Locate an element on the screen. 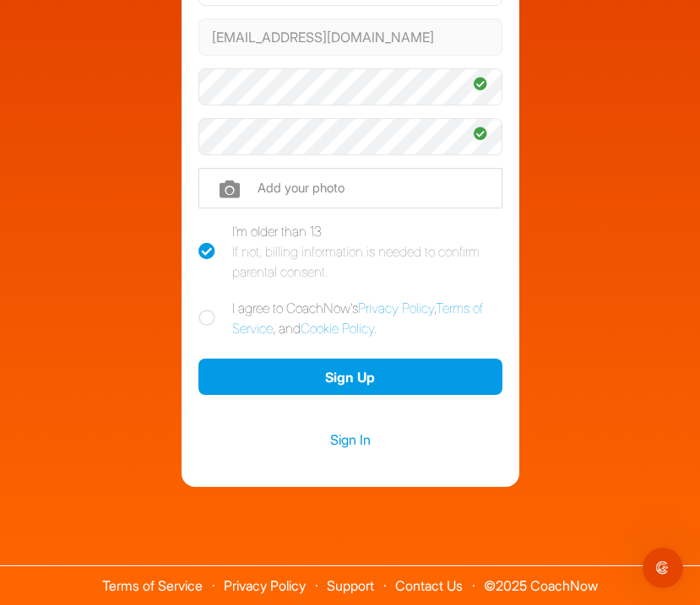 This screenshot has width=700, height=605. div: If not, billing information is needed to confirm parental consent. is located at coordinates (367, 261).